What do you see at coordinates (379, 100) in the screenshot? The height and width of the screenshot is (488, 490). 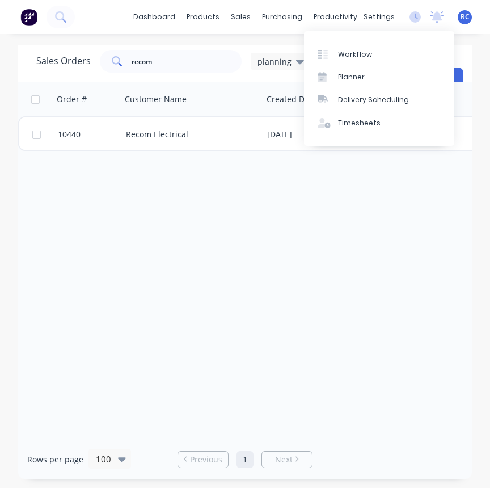 I see `a: Delivery Scheduling` at bounding box center [379, 100].